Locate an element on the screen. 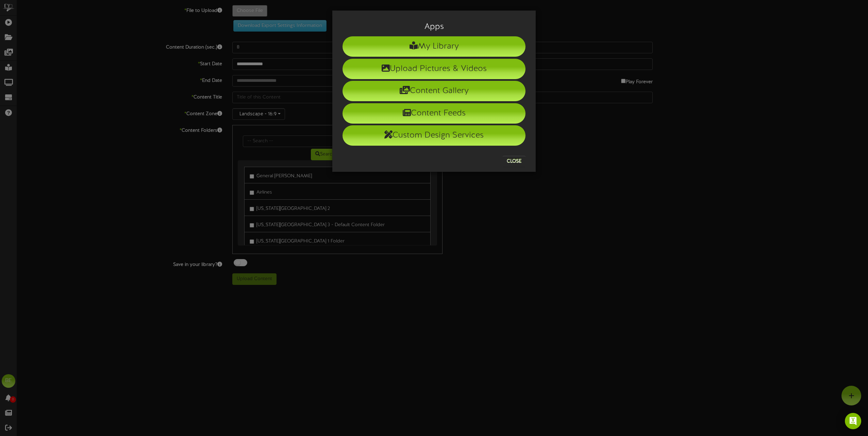 This screenshot has width=868, height=436. div: Open Intercom Messenger is located at coordinates (853, 421).